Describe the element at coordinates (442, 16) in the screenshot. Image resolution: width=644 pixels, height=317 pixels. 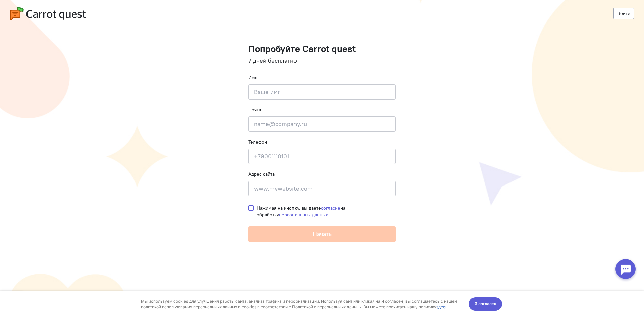
I see `a: здесь` at that location.